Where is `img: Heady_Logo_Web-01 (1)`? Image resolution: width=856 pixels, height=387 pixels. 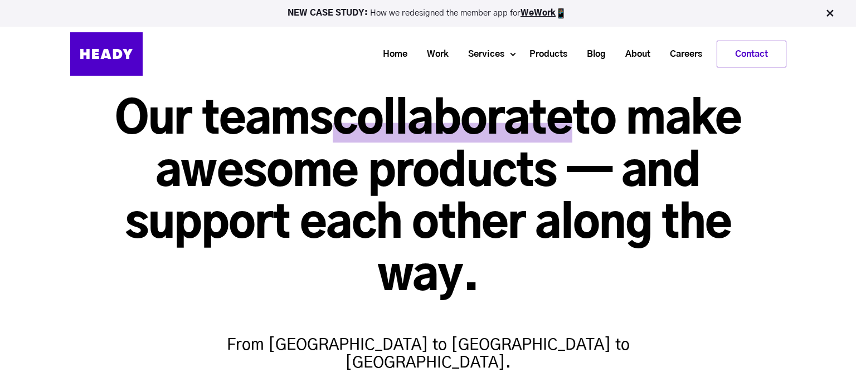 img: Heady_Logo_Web-01 (1) is located at coordinates (106, 54).